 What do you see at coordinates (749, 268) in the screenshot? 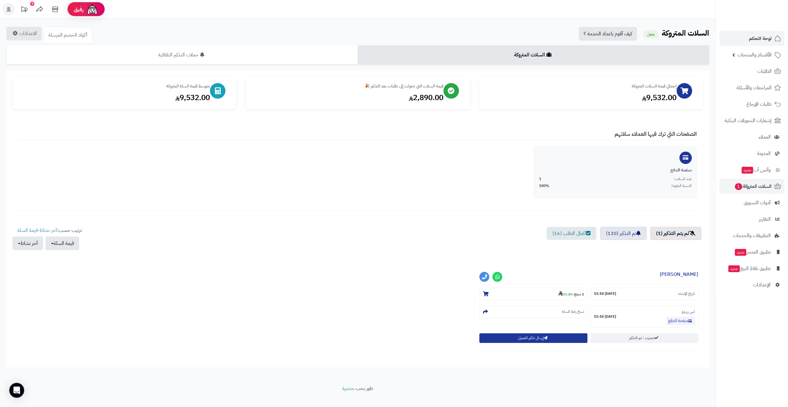
I see `span: تطبيق نقاط البيع` at bounding box center [749, 268].